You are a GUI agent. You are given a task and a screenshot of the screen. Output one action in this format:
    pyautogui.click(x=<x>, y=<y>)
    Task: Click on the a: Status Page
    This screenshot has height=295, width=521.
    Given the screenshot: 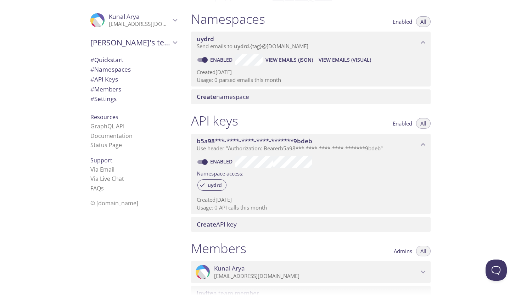 What is the action you would take?
    pyautogui.click(x=106, y=145)
    